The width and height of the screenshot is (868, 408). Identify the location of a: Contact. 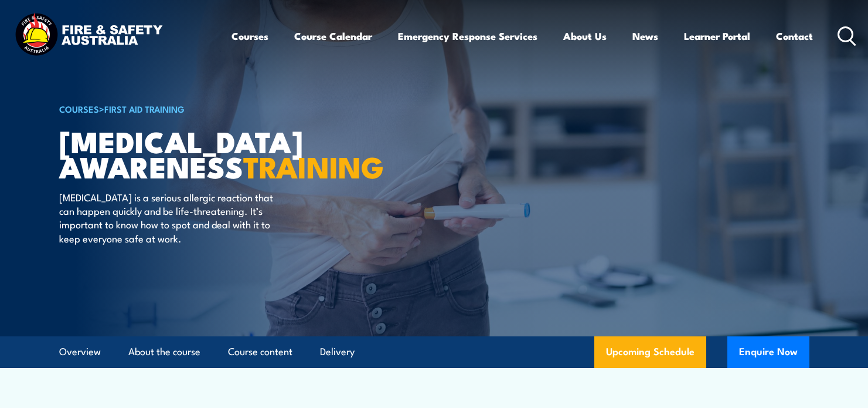
(794, 36).